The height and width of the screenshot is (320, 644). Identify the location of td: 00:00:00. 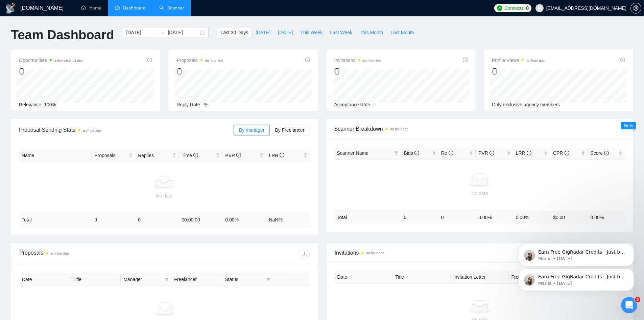
(200, 220).